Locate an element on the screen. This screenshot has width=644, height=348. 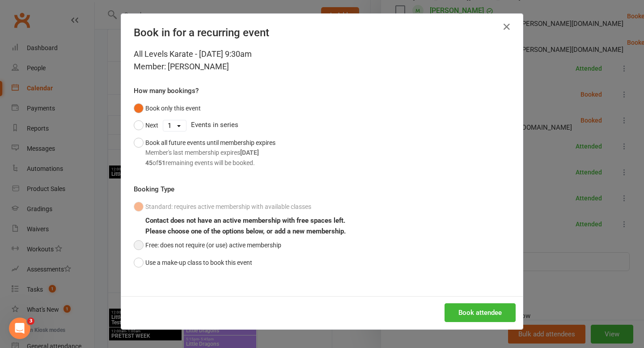
button: Book only this event is located at coordinates (168, 108).